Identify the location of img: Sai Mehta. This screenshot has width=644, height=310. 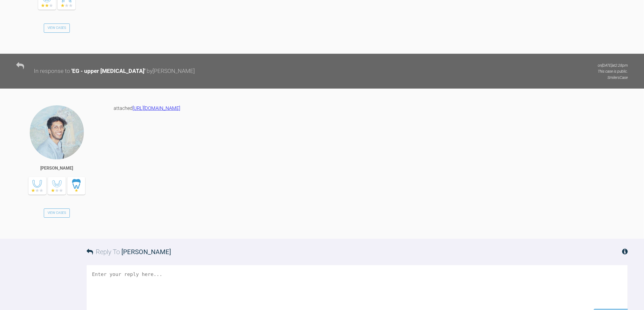
(57, 132).